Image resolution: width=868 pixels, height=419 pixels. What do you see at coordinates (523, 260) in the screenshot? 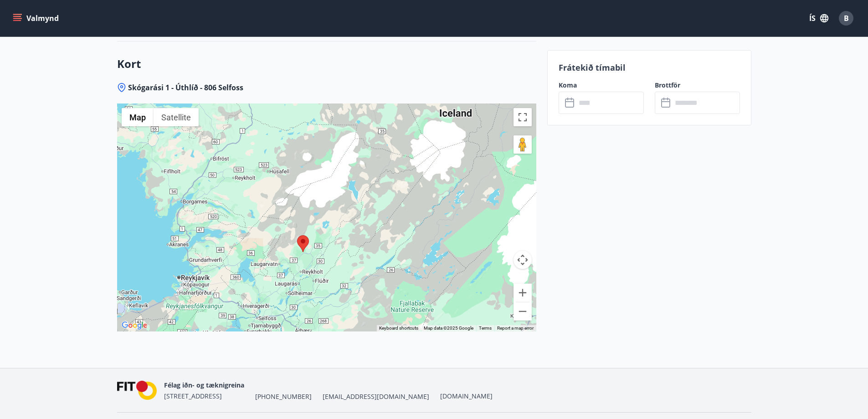
I see `button: Map camera controls` at bounding box center [523, 260].